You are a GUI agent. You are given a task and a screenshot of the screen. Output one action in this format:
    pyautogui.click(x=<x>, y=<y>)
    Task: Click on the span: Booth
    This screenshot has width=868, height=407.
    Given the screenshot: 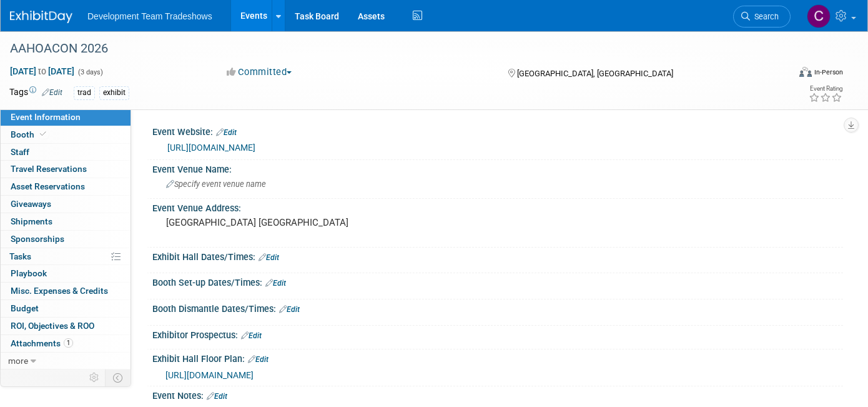 What is the action you would take?
    pyautogui.click(x=29, y=134)
    